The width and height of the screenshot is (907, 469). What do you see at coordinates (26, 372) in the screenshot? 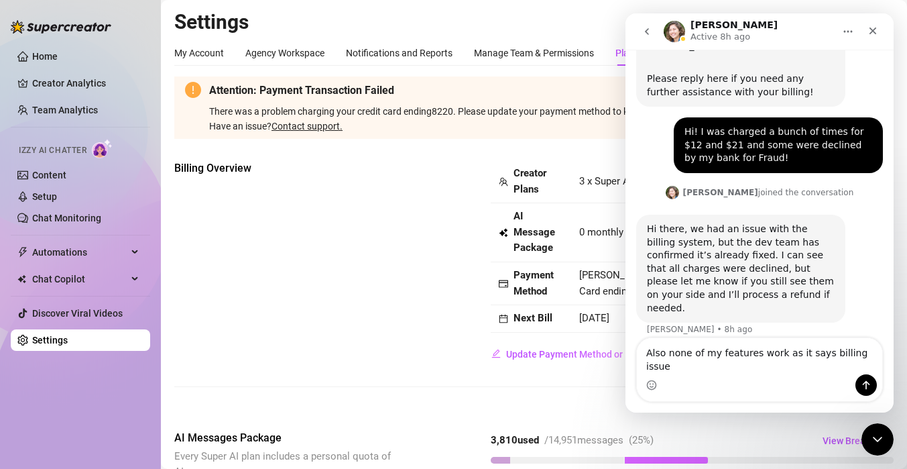
I see `button: Emoji picker` at bounding box center [26, 372].